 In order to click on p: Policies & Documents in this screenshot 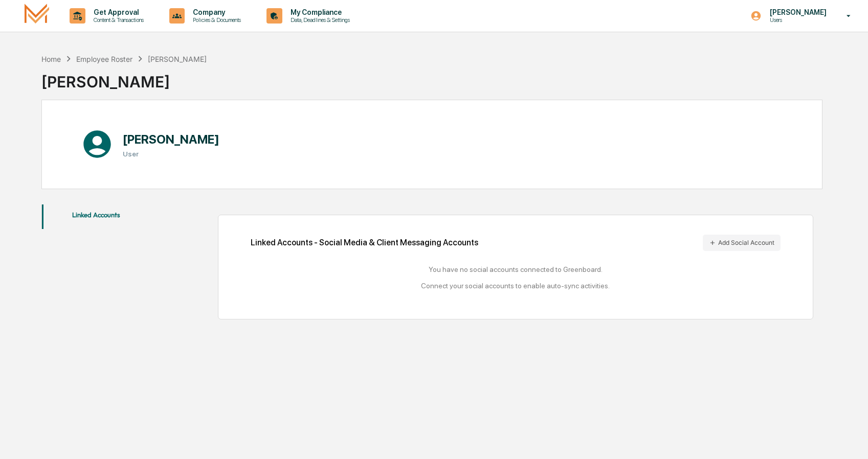, I will do `click(216, 20)`.